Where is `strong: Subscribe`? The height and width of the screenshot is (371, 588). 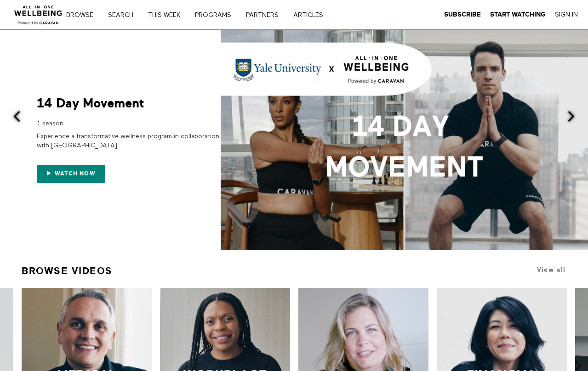 strong: Subscribe is located at coordinates (462, 14).